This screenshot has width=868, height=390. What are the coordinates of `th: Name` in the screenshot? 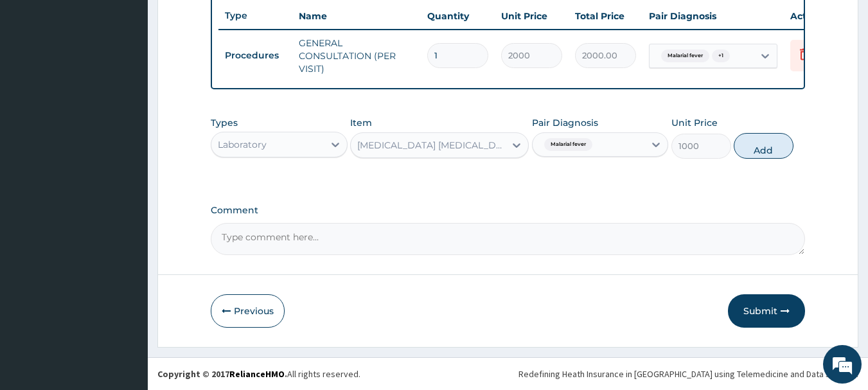 It's located at (356, 16).